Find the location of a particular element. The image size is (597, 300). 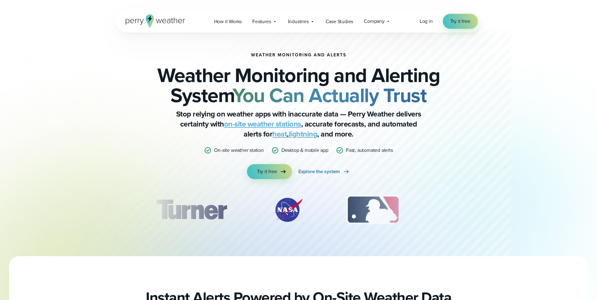

div: 1 of 12 is located at coordinates (191, 210).